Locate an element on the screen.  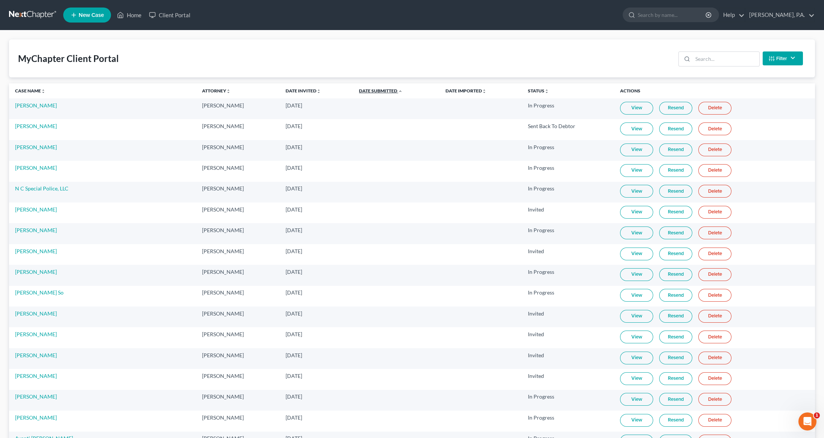
button: Filter is located at coordinates (782, 58).